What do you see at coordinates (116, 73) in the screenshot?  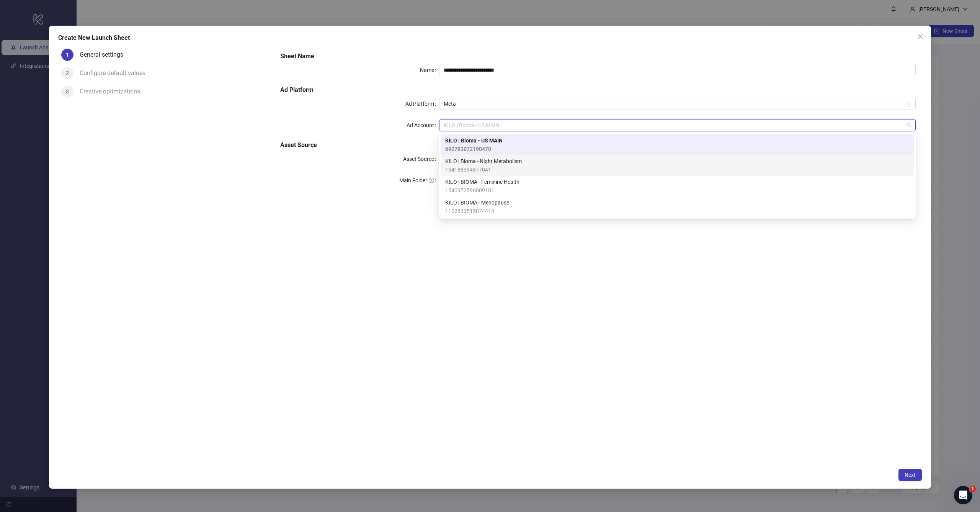 I see `div: Configure default values` at bounding box center [116, 73].